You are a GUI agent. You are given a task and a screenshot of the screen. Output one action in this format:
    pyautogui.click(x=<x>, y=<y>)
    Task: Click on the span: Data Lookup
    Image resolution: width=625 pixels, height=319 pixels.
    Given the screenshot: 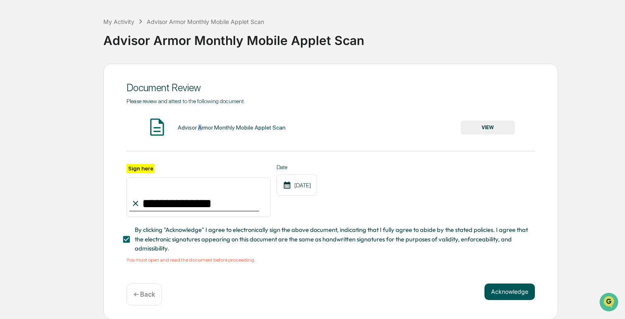 What is the action you would take?
    pyautogui.click(x=34, y=124)
    